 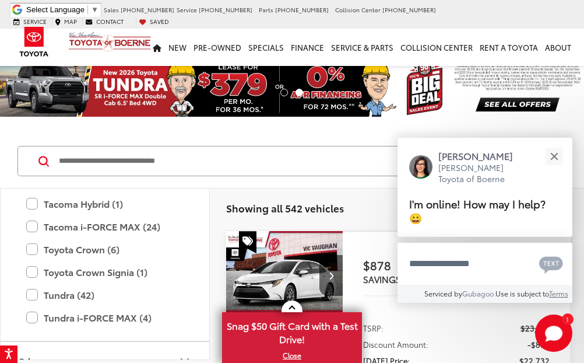 What do you see at coordinates (105, 226) in the screenshot?
I see `label: Tacoma i-FORCE MAX (24)` at bounding box center [105, 226].